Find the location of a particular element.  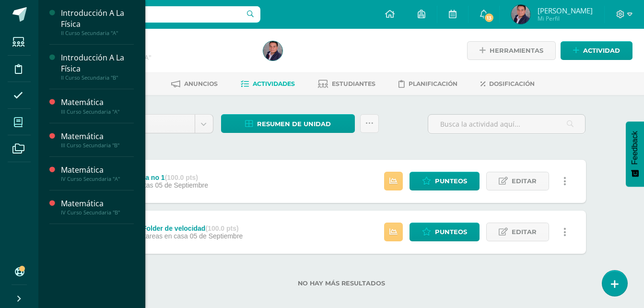

div: III Curso Secundaria "B" is located at coordinates (98, 146).